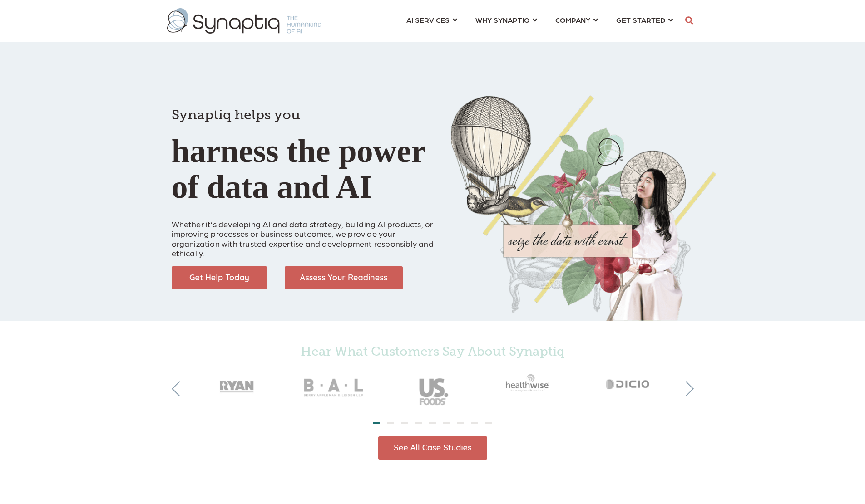 This screenshot has height=504, width=865. I want to click on a: WHY SYNAPTIQ, so click(506, 20).